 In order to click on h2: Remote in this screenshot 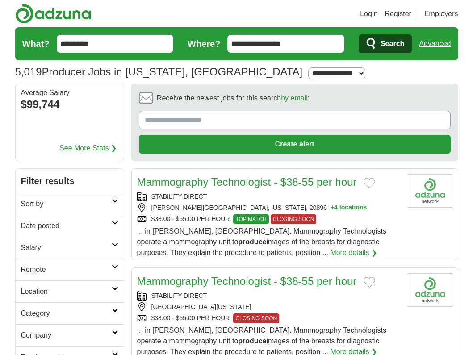, I will do `click(66, 270)`.